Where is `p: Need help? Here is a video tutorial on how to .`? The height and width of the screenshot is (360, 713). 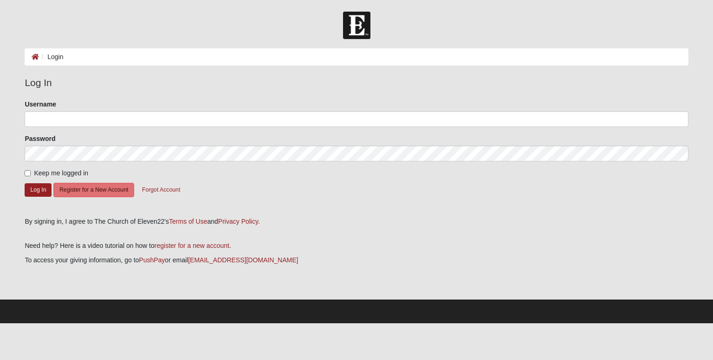 p: Need help? Here is a video tutorial on how to . is located at coordinates (356, 245).